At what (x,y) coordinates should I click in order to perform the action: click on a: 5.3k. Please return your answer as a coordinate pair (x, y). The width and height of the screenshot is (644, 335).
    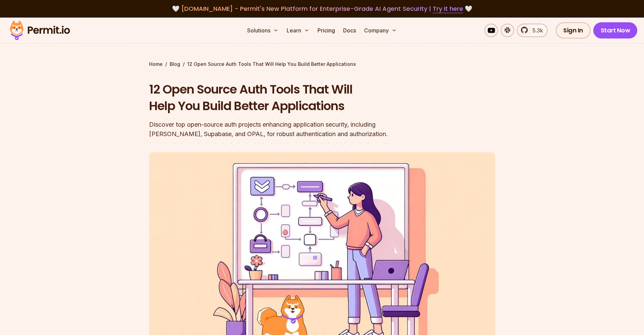
    Looking at the image, I should click on (532, 30).